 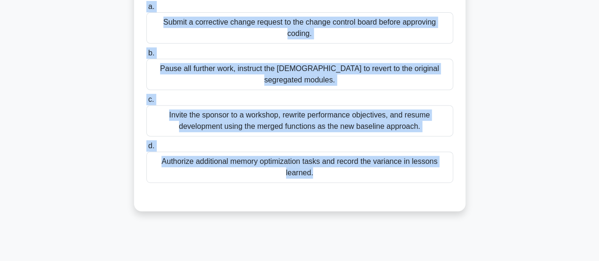 What do you see at coordinates (300, 167) in the screenshot?
I see `div: Authorize additional memory optimization tasks and record the variance in lessons learned.` at bounding box center [300, 167].